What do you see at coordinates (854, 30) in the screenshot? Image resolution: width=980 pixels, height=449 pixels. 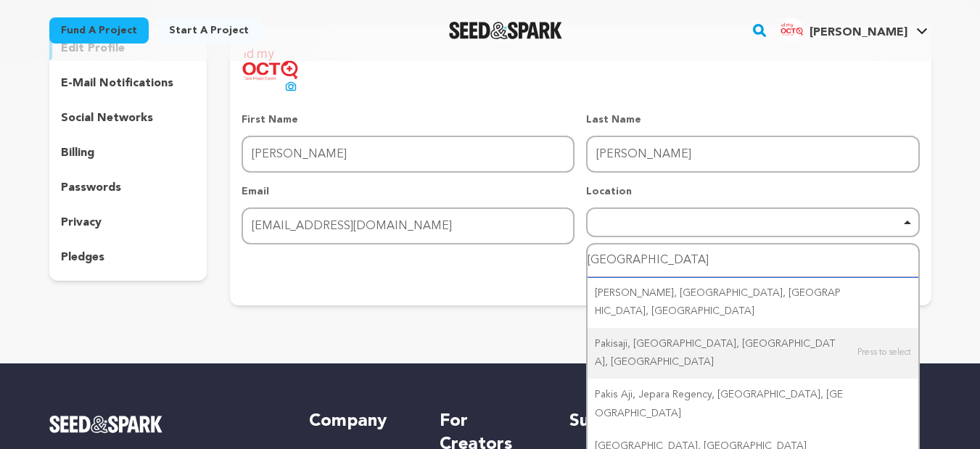 I see `span: H S.'s Profile` at bounding box center [854, 30].